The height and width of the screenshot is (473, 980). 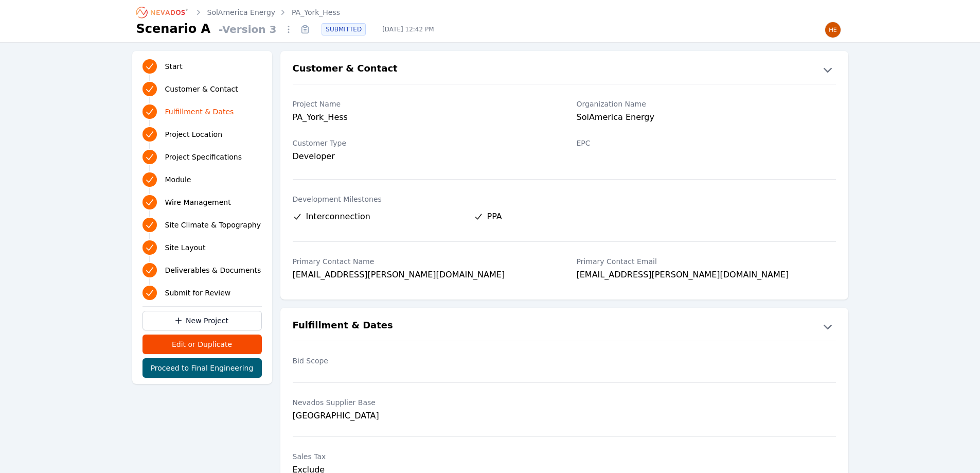 I want to click on div: PA_York_Hess, so click(x=422, y=119).